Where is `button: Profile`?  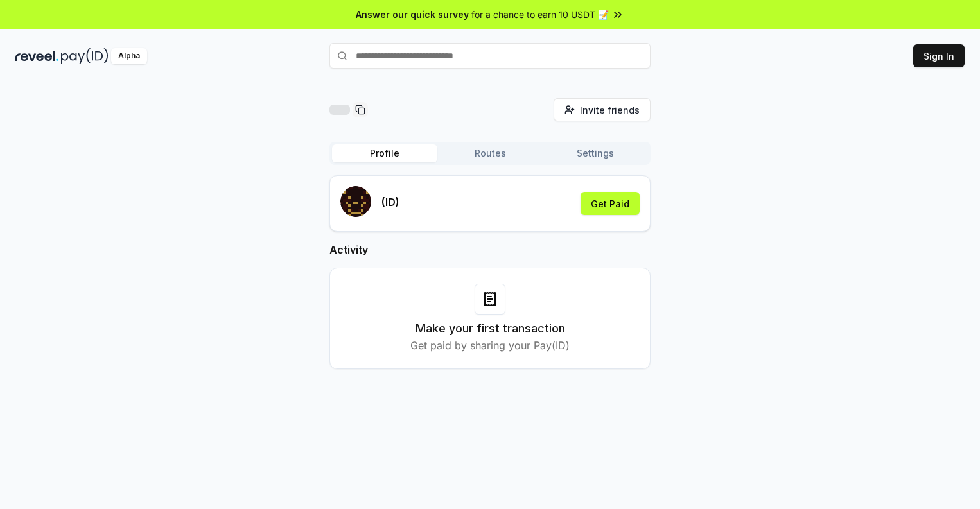
button: Profile is located at coordinates (385, 153).